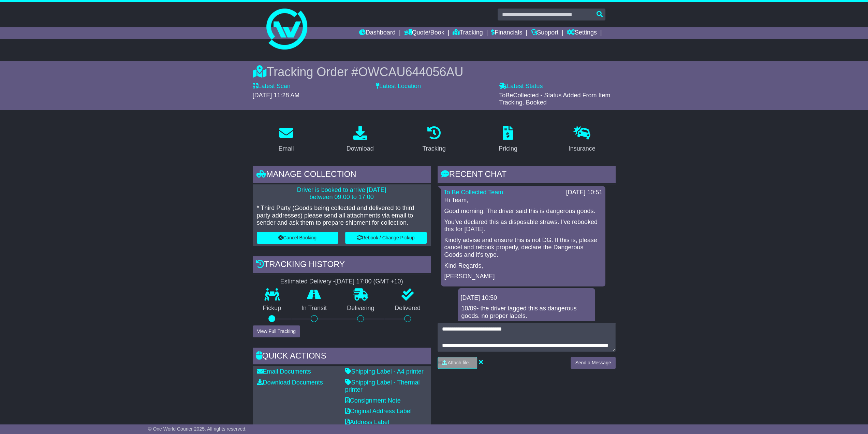 Image resolution: width=868 pixels, height=434 pixels. Describe the element at coordinates (521, 86) in the screenshot. I see `label: Latest Status` at that location.